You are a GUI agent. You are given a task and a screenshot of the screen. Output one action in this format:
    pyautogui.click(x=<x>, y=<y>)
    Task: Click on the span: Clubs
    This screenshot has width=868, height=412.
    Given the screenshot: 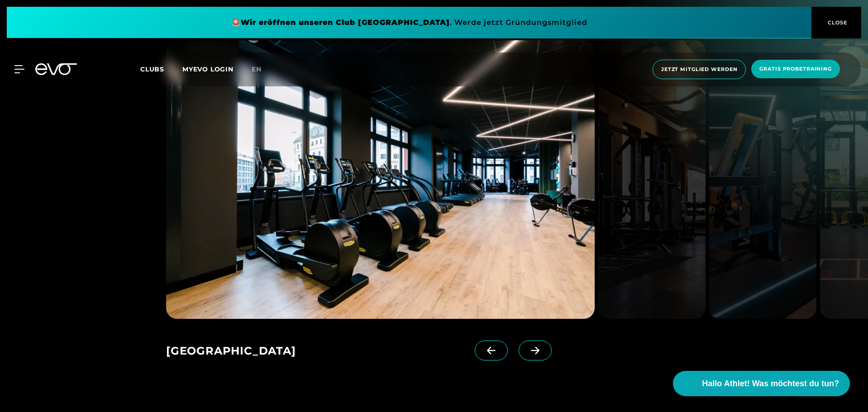 What is the action you would take?
    pyautogui.click(x=152, y=69)
    